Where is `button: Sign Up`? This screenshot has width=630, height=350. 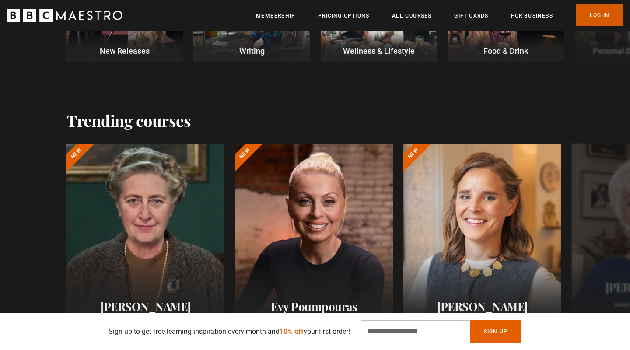 button: Sign Up is located at coordinates (496, 332).